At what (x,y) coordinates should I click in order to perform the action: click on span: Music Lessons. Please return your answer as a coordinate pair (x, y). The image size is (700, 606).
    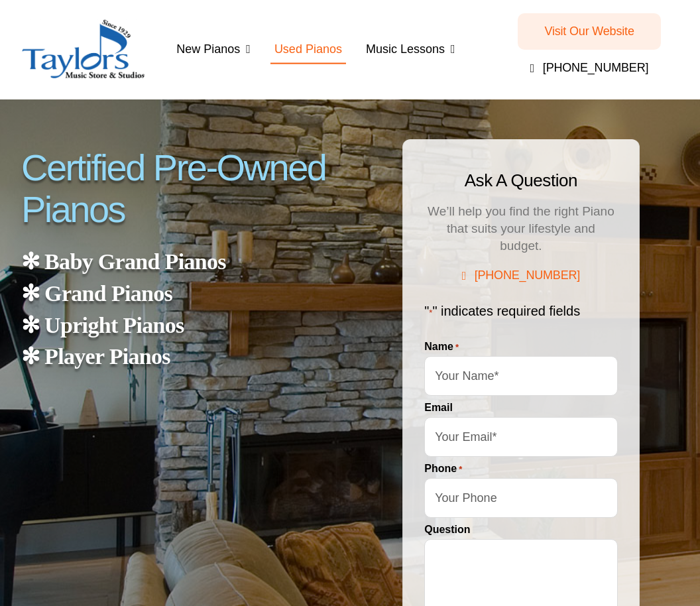
    Looking at the image, I should click on (405, 49).